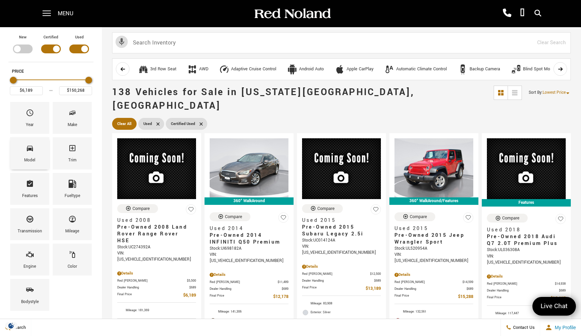  What do you see at coordinates (555, 306) in the screenshot?
I see `a: Live Chat` at bounding box center [555, 306].